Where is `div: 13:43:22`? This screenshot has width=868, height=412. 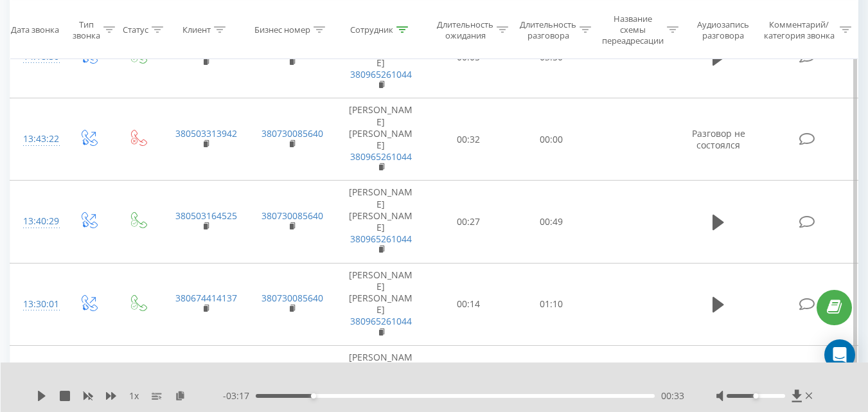
div: 13:43:22 is located at coordinates (37, 139).